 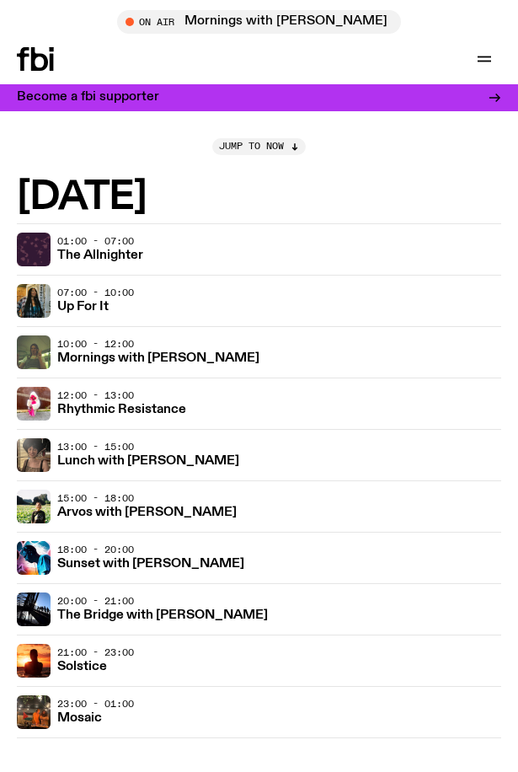 I want to click on a: Simon Caldwell stands side on, looking downwards. He has headphones on. Behind him is a brightly ..., so click(x=34, y=558).